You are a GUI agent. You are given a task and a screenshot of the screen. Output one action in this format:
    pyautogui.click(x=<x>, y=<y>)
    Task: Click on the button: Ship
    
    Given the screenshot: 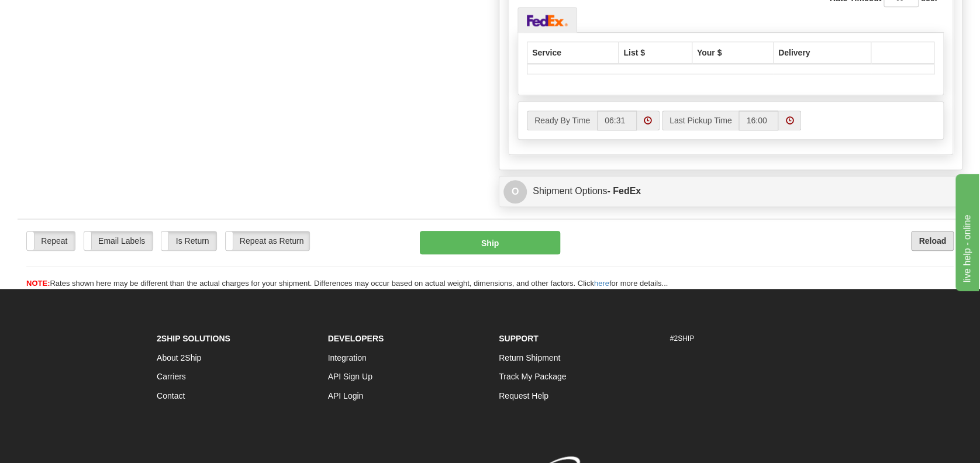 What is the action you would take?
    pyautogui.click(x=490, y=242)
    